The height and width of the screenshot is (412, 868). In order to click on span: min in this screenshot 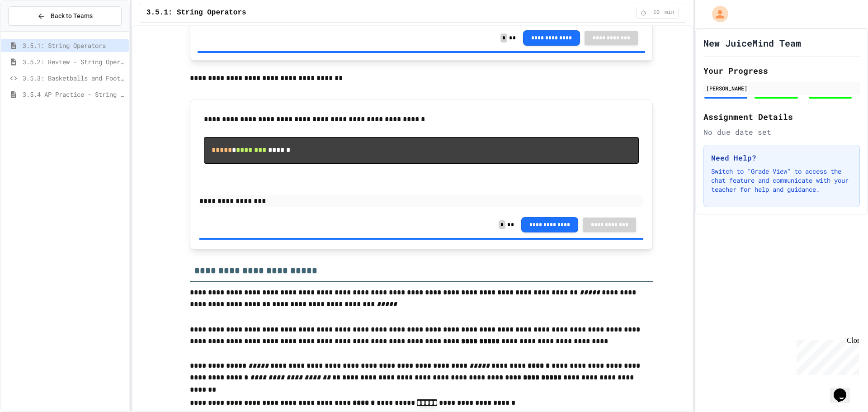, I will do `click(669, 13)`.